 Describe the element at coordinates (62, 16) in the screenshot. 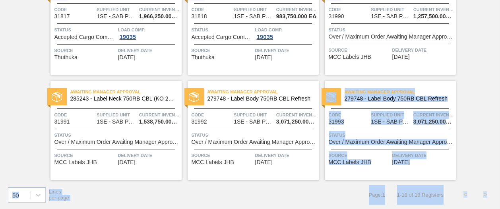

I see `span: 31817` at that location.